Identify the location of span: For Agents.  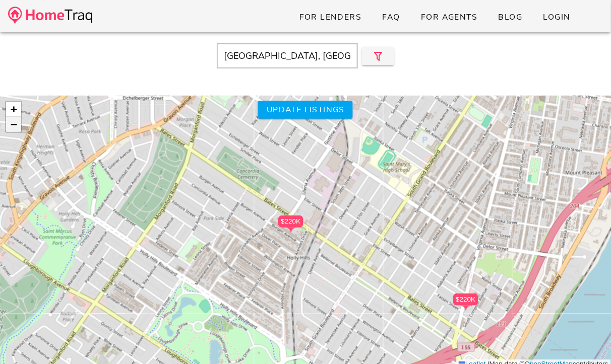
(448, 17).